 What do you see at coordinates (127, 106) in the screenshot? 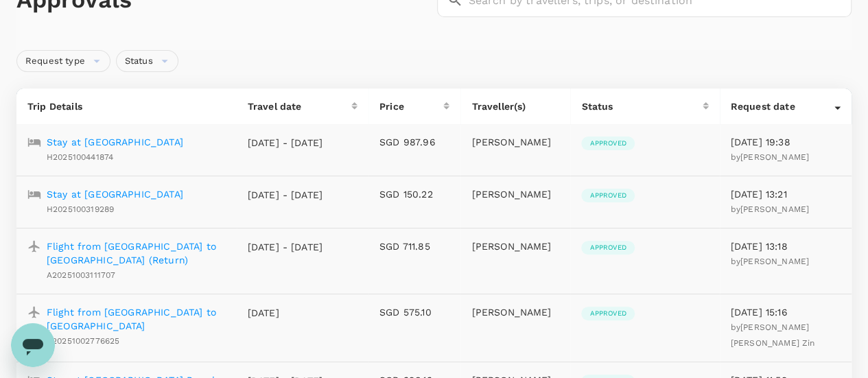
I see `p: Trip Details` at bounding box center [127, 106].